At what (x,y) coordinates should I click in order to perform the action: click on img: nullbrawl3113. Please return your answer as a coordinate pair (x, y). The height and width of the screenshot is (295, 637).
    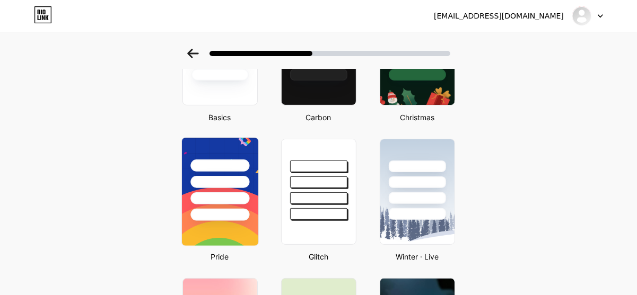
    Looking at the image, I should click on (582, 16).